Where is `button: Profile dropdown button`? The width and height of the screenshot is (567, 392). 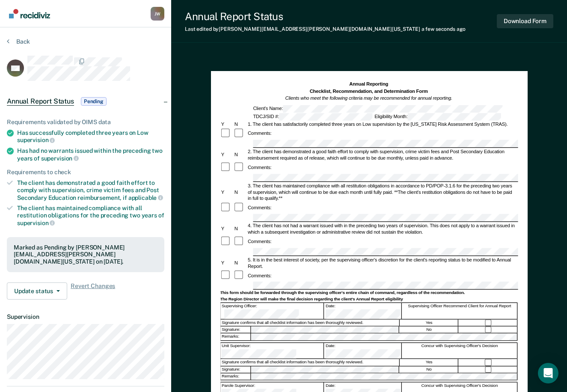 button: Profile dropdown button is located at coordinates (158, 14).